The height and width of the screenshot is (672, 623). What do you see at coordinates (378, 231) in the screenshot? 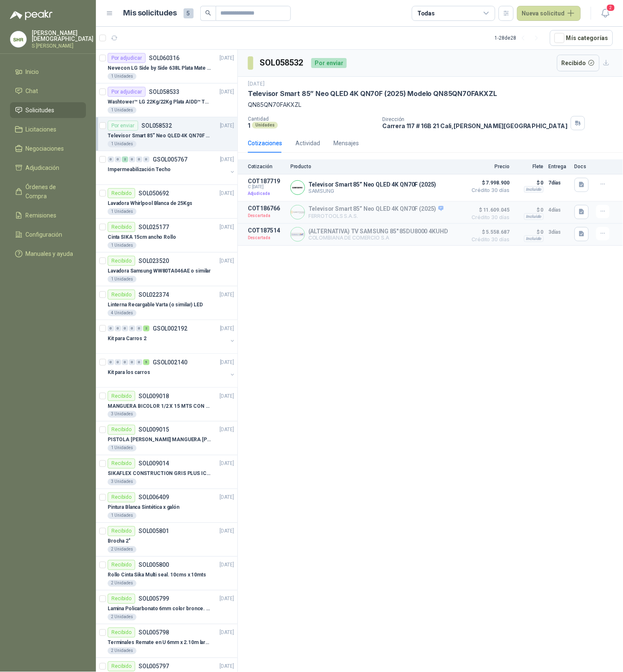
I see `p: (ALTERNATIVA) TV SAMSUNG 85" 85DU8000 4KUHD` at bounding box center [378, 231].